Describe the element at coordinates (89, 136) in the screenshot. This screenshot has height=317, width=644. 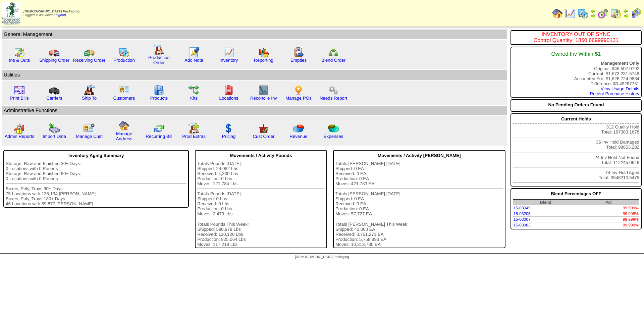
I see `a: Manage Cust` at that location.